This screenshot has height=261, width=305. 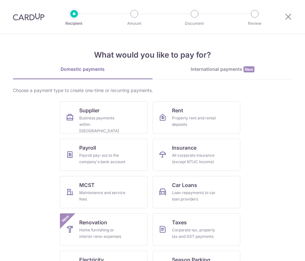 What do you see at coordinates (184, 148) in the screenshot?
I see `span: Insurance` at bounding box center [184, 148].